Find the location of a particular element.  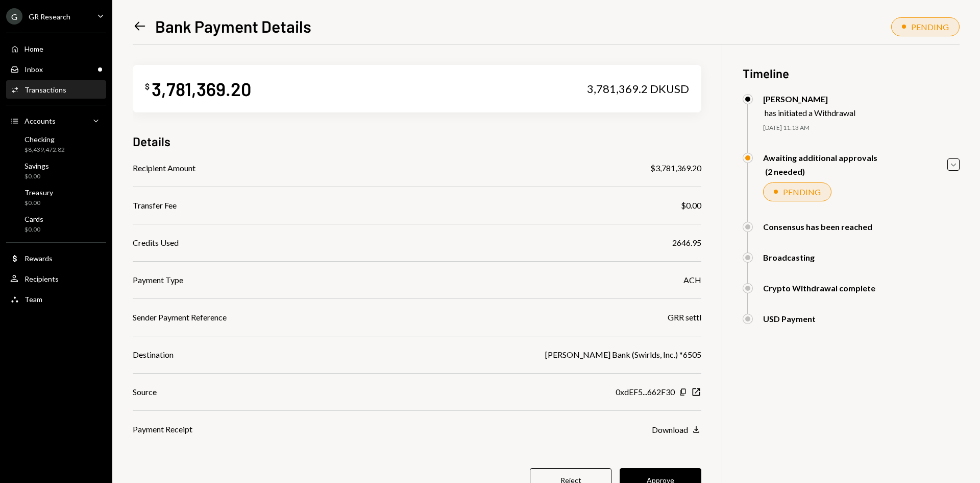

div: Recipients is located at coordinates (41, 278).